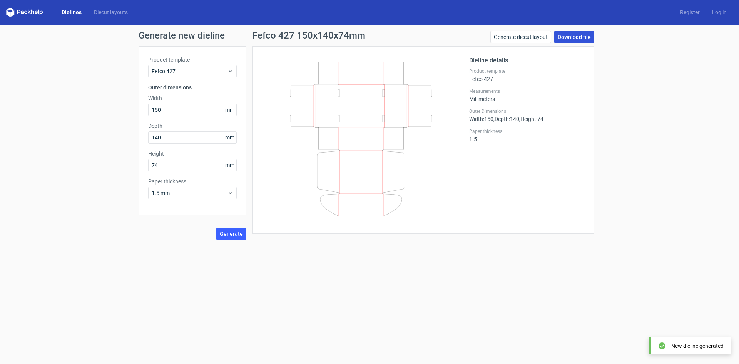 Image resolution: width=739 pixels, height=364 pixels. I want to click on button: Generate, so click(231, 234).